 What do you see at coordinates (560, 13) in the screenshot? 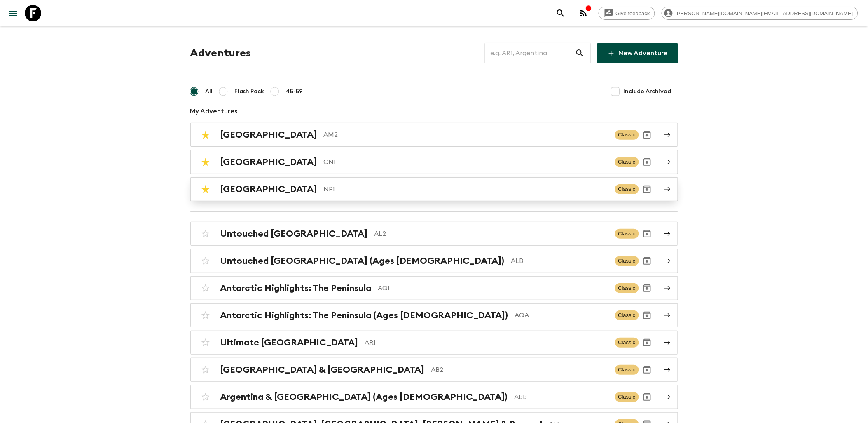
I see `button: search adventures` at bounding box center [560, 13].